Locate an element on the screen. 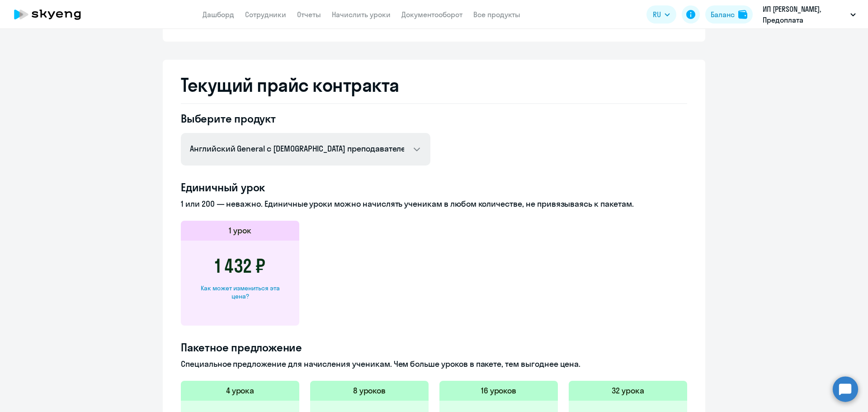 The height and width of the screenshot is (412, 868). h4: Единичный урок is located at coordinates (434, 187).